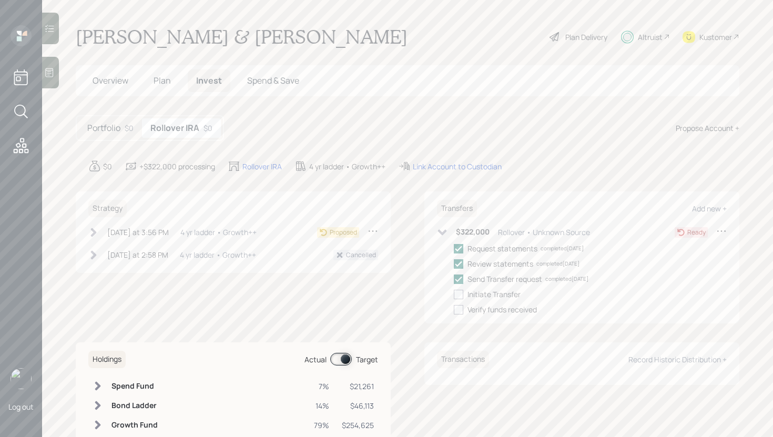 The width and height of the screenshot is (773, 437). I want to click on div: Propose Account +, so click(707, 128).